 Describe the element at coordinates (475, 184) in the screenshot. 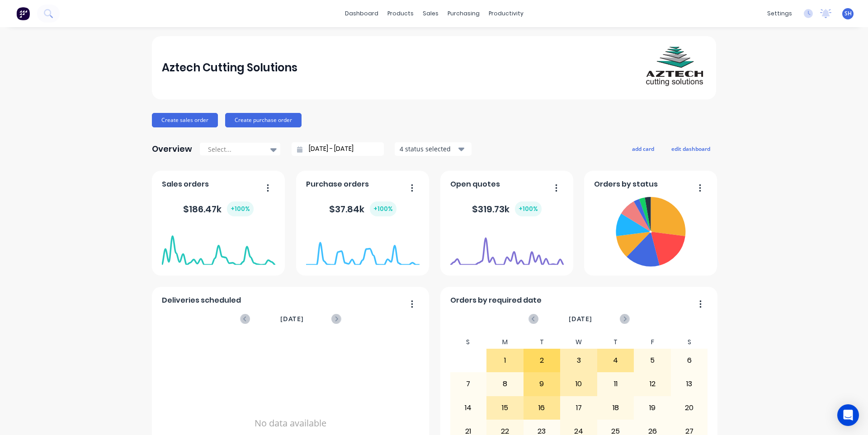

I see `span: Open quotes` at that location.